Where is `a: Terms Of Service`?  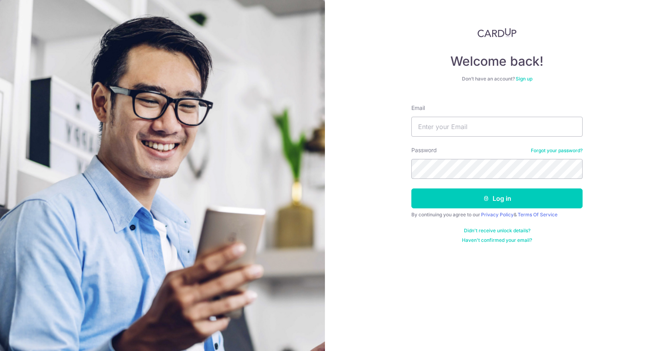
a: Terms Of Service is located at coordinates (538, 214).